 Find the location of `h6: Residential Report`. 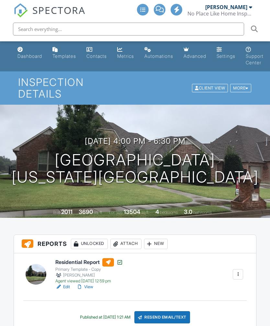

h6: Residential Report is located at coordinates (89, 263).